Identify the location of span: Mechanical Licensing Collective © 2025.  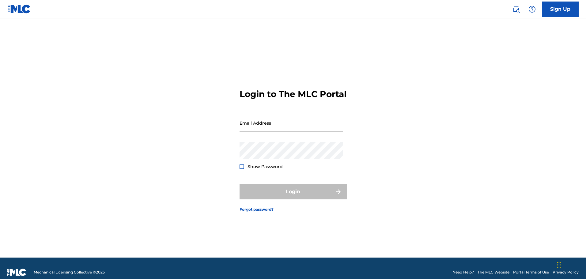
(69, 272).